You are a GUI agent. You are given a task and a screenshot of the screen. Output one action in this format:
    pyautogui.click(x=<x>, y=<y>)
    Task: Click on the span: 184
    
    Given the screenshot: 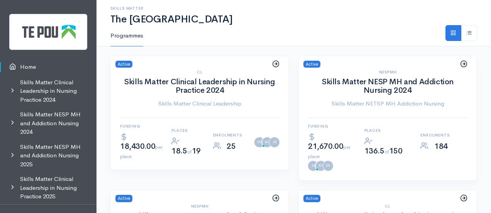 What is the action you would take?
    pyautogui.click(x=441, y=146)
    